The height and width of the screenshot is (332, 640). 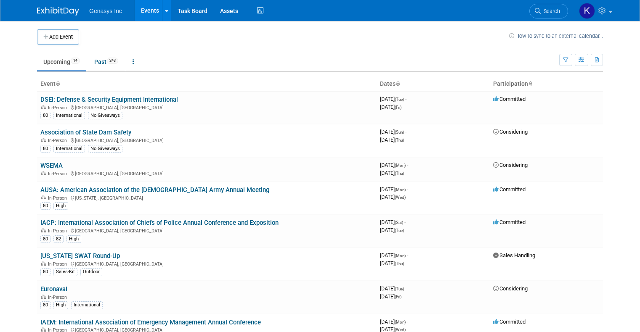 What do you see at coordinates (549, 11) in the screenshot?
I see `a: Search` at bounding box center [549, 11].